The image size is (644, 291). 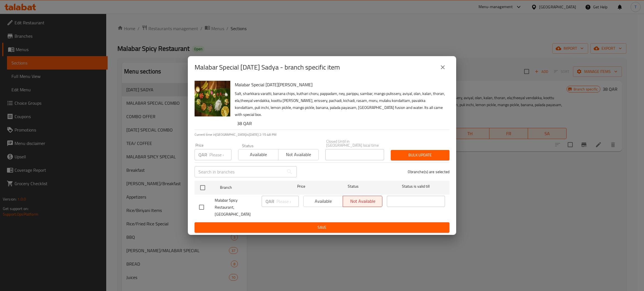 I want to click on button: close, so click(x=443, y=67).